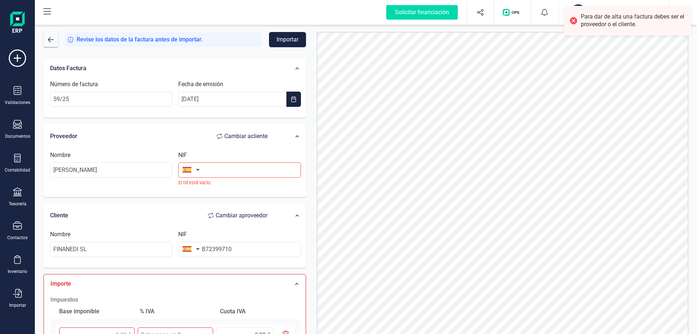 The image size is (697, 334). What do you see at coordinates (512, 12) in the screenshot?
I see `img: Logo de OPS` at bounding box center [512, 12].